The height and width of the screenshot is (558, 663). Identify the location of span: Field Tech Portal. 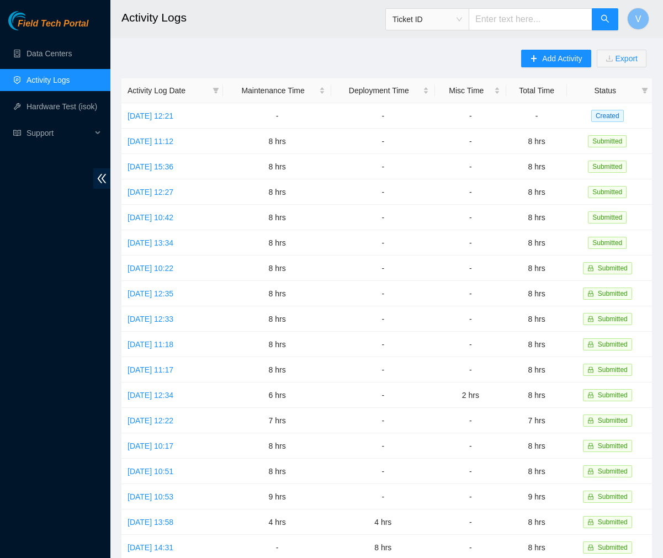
(53, 24).